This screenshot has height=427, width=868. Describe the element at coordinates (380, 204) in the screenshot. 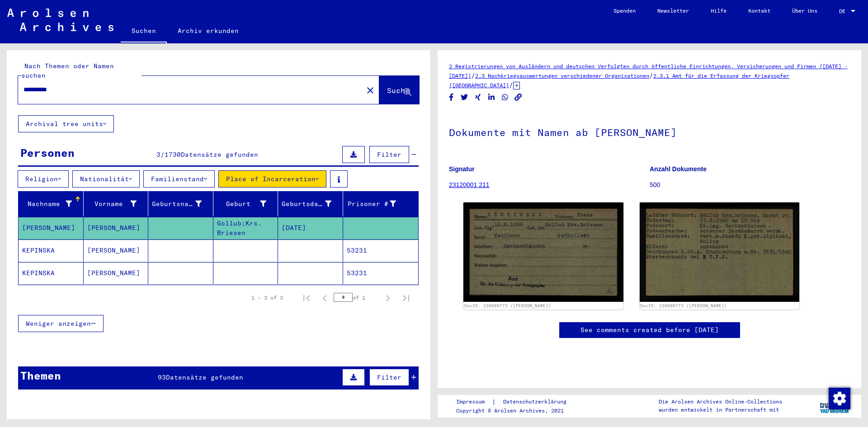

I see `mat-header-cell: Prisoner #` at that location.